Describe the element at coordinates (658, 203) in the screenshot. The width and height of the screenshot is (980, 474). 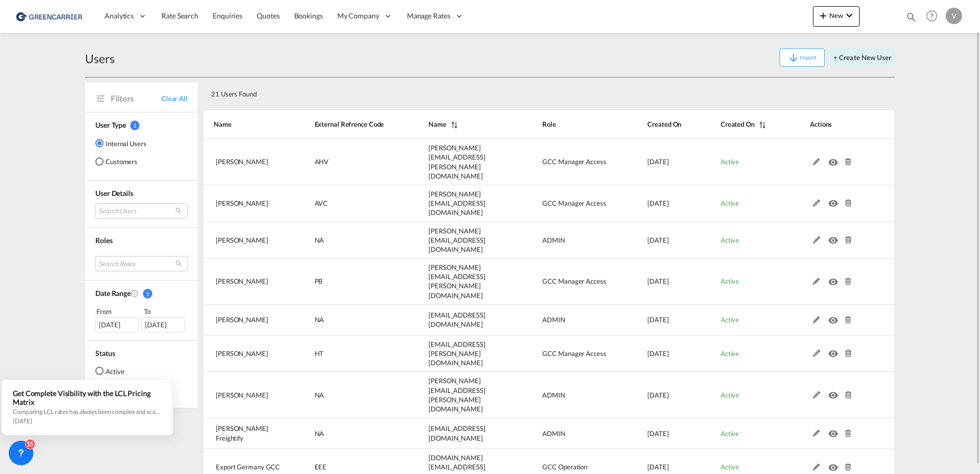
I see `td: 2025-10-06` at that location.